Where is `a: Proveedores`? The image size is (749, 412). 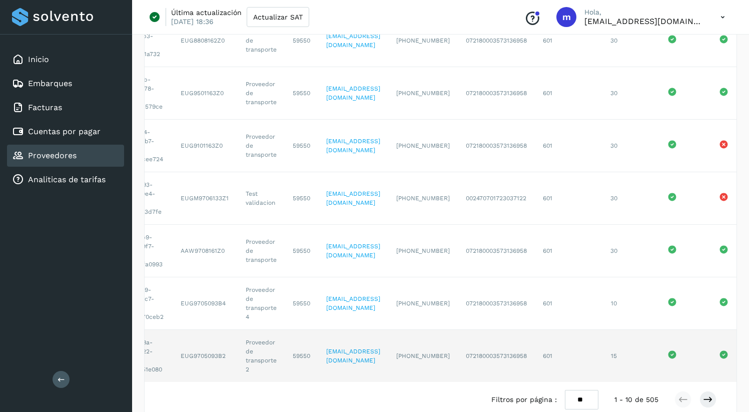
a: Proveedores is located at coordinates (52, 155).